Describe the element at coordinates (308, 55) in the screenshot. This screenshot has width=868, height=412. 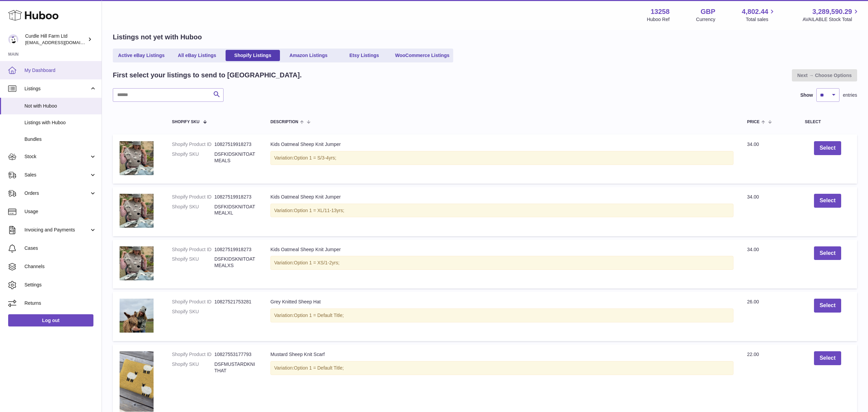
I see `a: Amazon Listings` at that location.